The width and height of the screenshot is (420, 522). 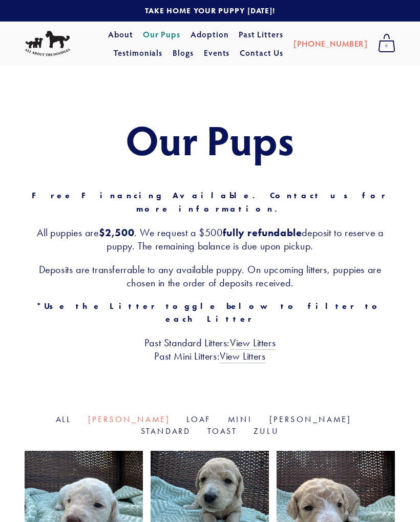 What do you see at coordinates (210, 239) in the screenshot?
I see `h3: All puppies are . We request a $500 deposit to reserve a puppy. The remaining balance is due upon...` at bounding box center [210, 239].